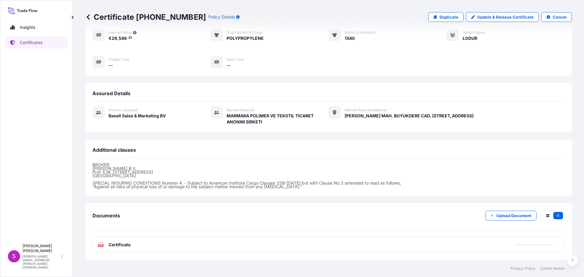  What do you see at coordinates (522, 268) in the screenshot?
I see `p: Privacy Policy` at bounding box center [522, 268].